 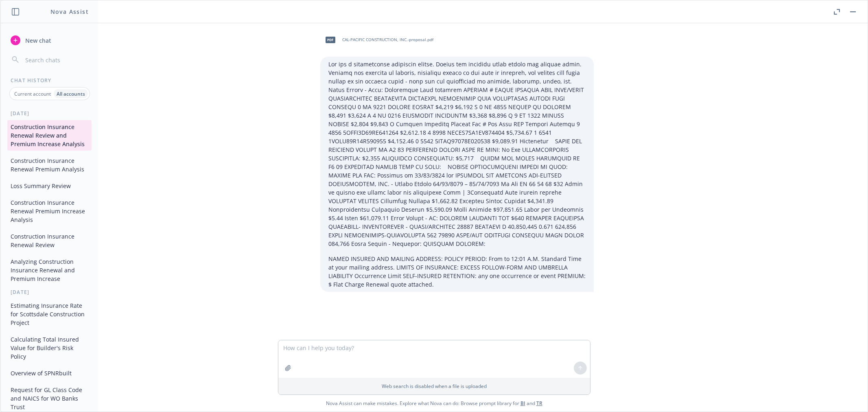 What do you see at coordinates (38, 41) in the screenshot?
I see `span: New chat` at bounding box center [38, 41].